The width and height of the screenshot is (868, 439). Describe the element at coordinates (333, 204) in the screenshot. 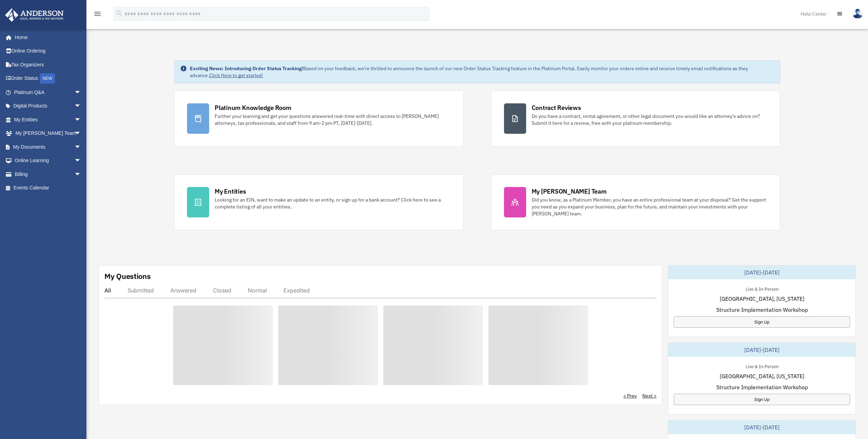

I see `div: Looking for an EIN, want to make an update to an entity, or sign up for a bank account? Click her...` at that location.